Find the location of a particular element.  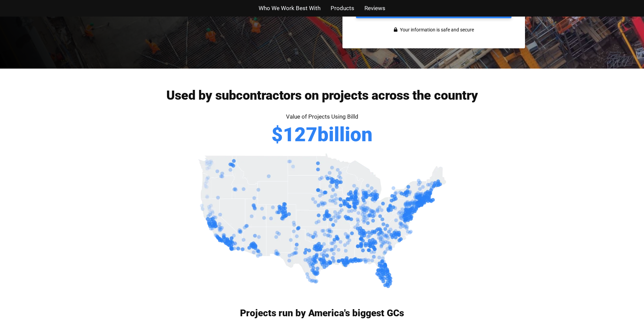

span: Products is located at coordinates (342, 8).